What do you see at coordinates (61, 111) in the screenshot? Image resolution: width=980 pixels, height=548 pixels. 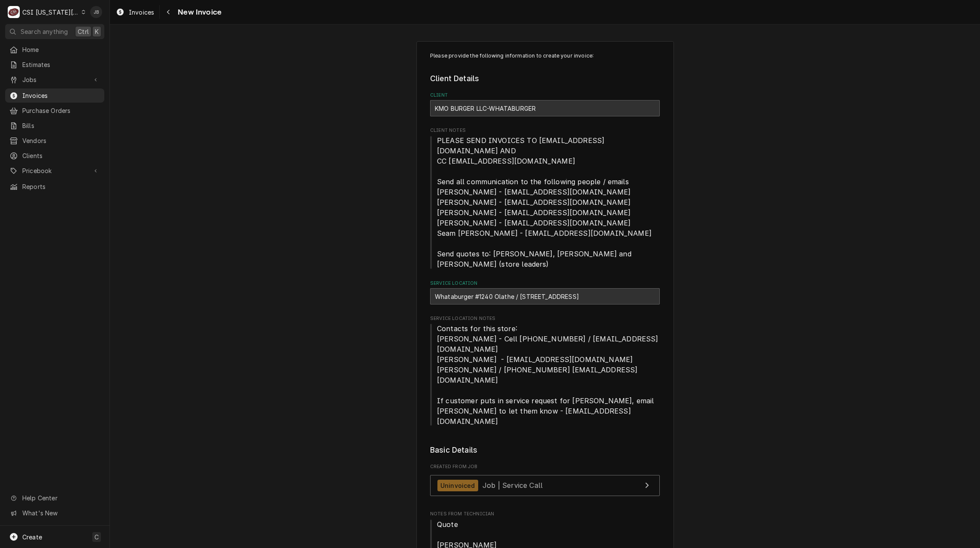 I see `span: Purchase Orders` at bounding box center [61, 111].